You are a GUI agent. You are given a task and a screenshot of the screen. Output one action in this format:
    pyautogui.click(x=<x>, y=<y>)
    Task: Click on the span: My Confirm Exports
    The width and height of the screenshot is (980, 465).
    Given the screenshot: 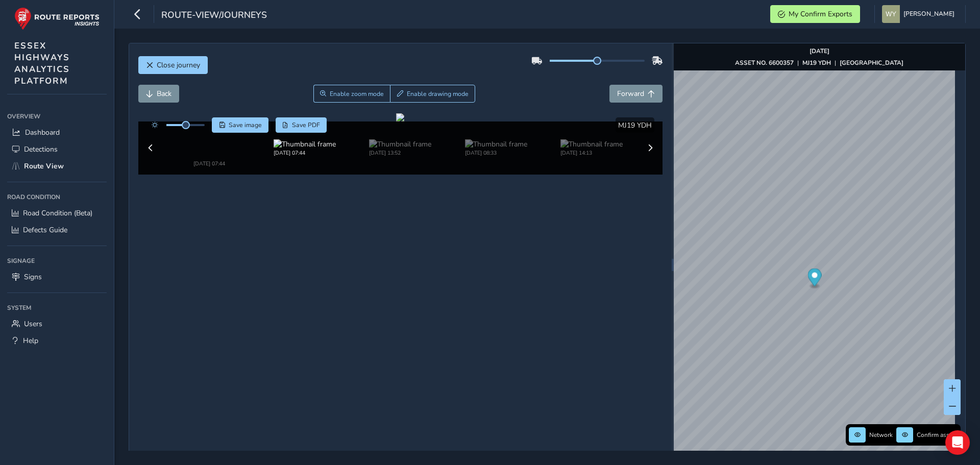 What is the action you would take?
    pyautogui.click(x=820, y=14)
    